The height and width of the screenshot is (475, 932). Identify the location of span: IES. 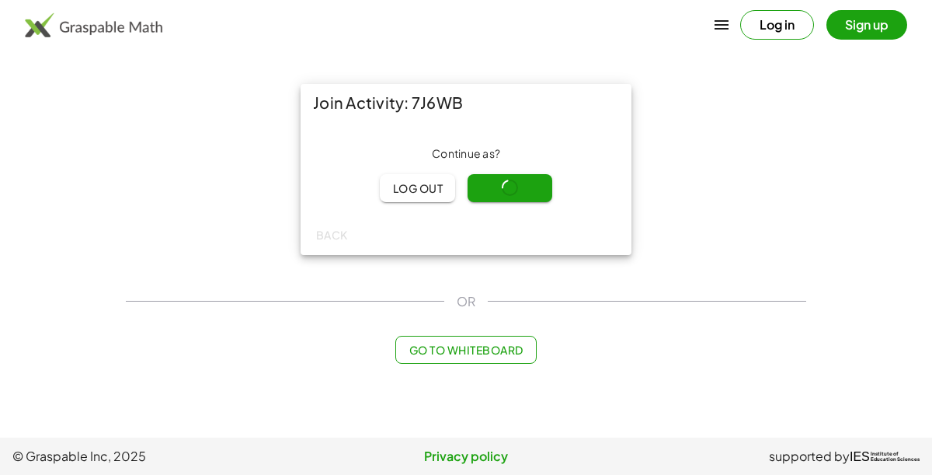
(860, 456).